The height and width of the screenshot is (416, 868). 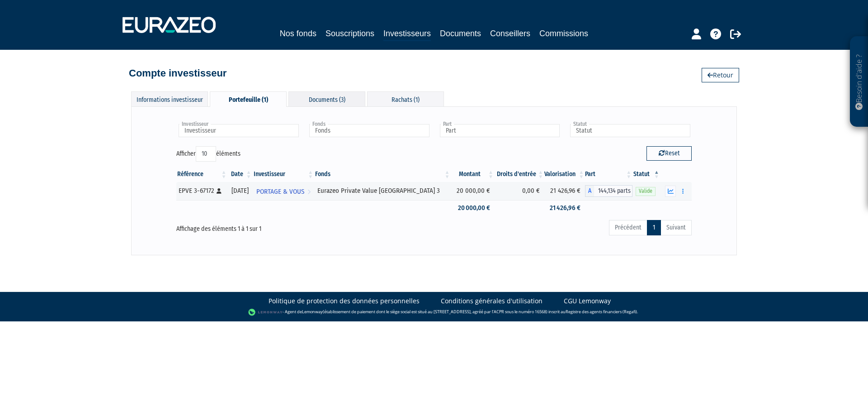 I want to click on p: Besoin d'aide ?, so click(x=859, y=82).